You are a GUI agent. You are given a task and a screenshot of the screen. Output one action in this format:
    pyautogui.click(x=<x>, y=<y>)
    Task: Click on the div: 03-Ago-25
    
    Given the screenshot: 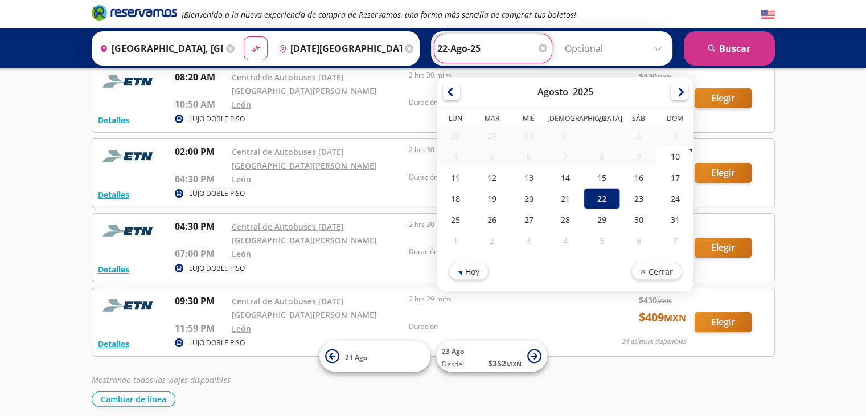 What is the action you would take?
    pyautogui.click(x=675, y=136)
    